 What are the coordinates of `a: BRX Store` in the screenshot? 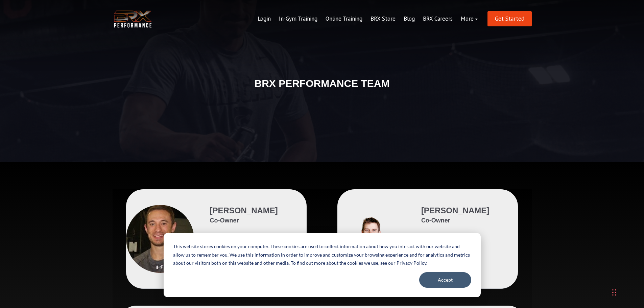 It's located at (383, 19).